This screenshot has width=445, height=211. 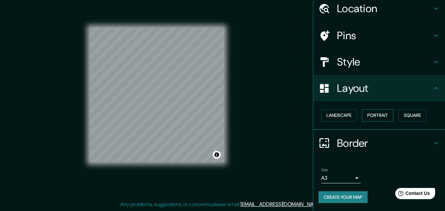 I want to click on div: Layout, so click(x=379, y=88).